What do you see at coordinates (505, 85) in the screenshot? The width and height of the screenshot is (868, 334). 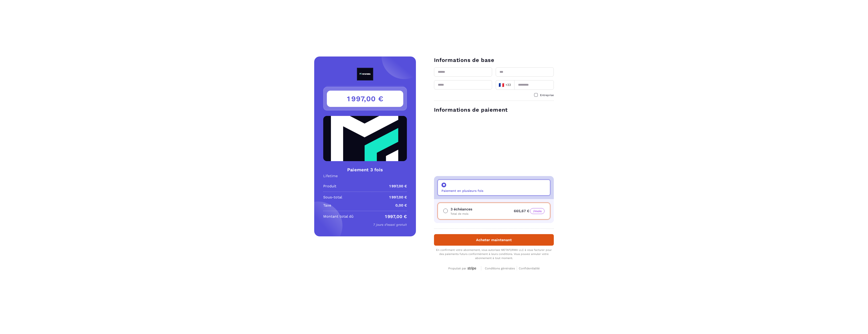 I see `span: +33` at bounding box center [505, 85].